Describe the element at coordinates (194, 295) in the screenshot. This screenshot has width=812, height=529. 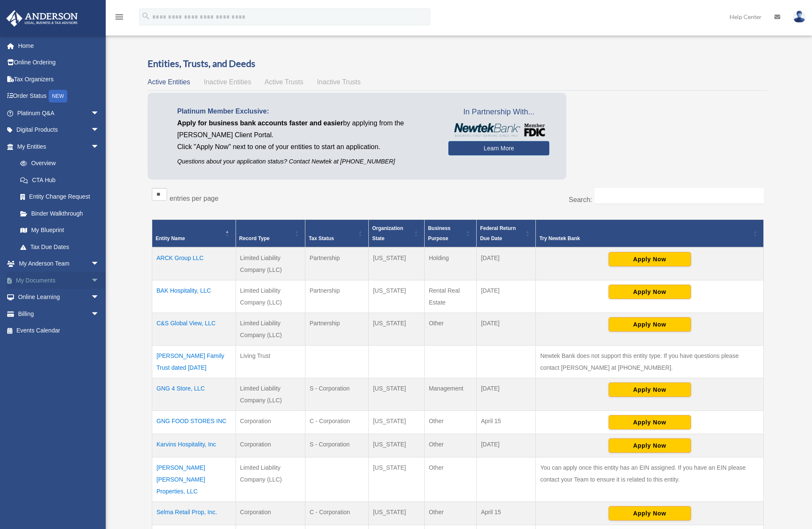
I see `td: BAK Hospitality, LLC` at that location.